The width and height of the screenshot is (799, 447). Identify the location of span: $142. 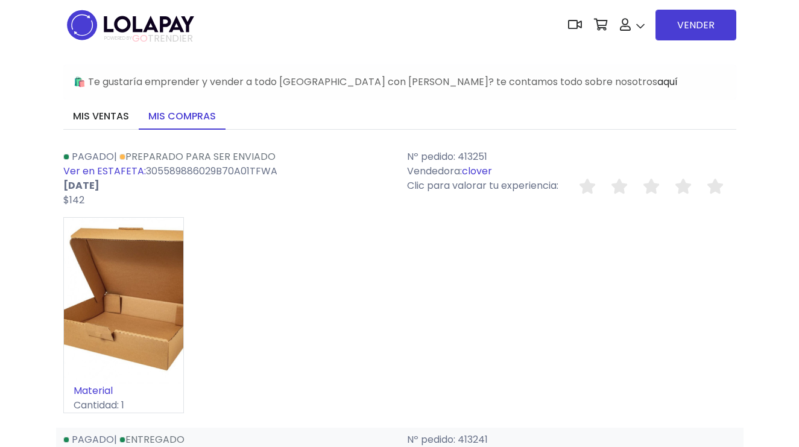
(74, 200).